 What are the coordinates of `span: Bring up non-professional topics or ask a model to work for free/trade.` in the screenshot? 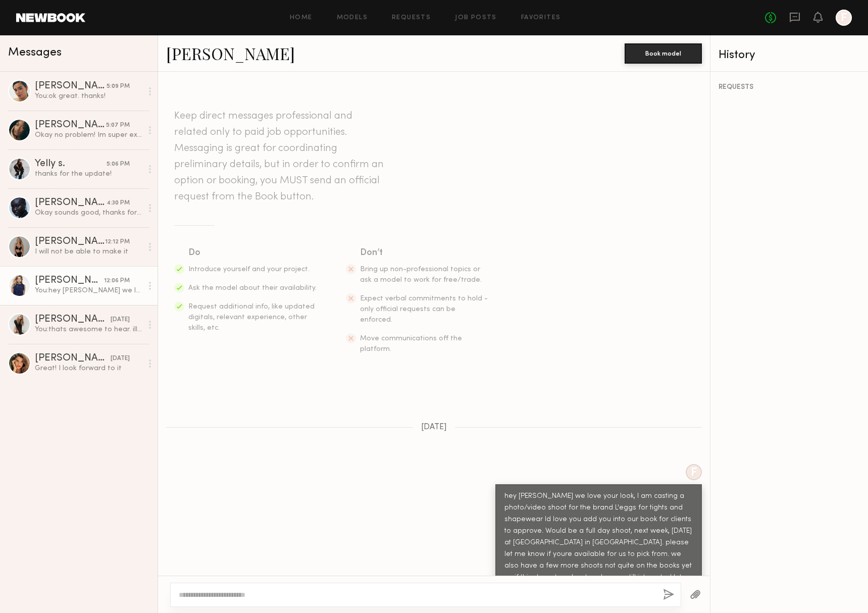 It's located at (420, 275).